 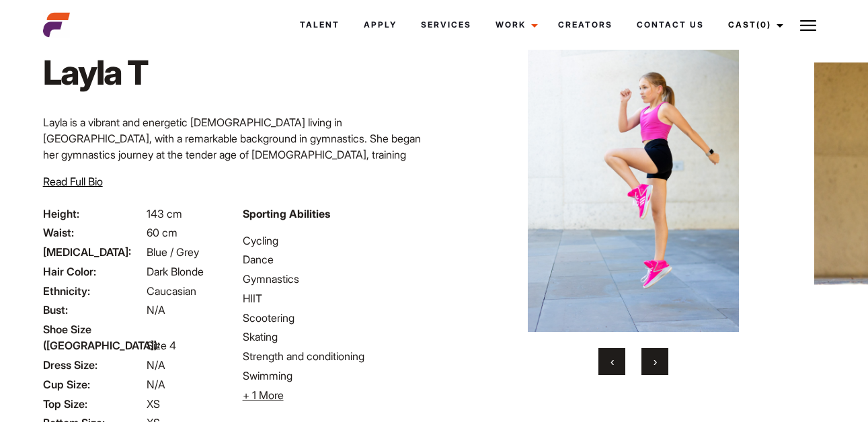 I want to click on a: Contact Us, so click(x=671, y=25).